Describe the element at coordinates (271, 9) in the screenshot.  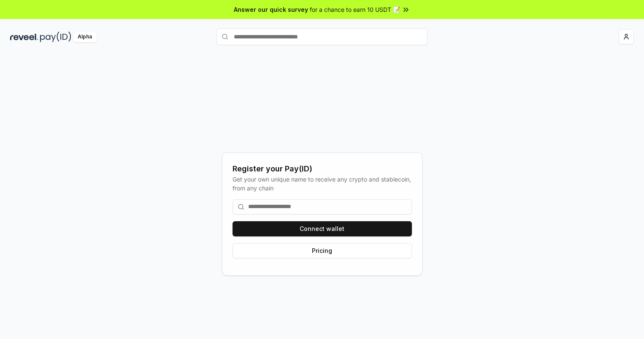
I see `span: Answer our quick survey` at that location.